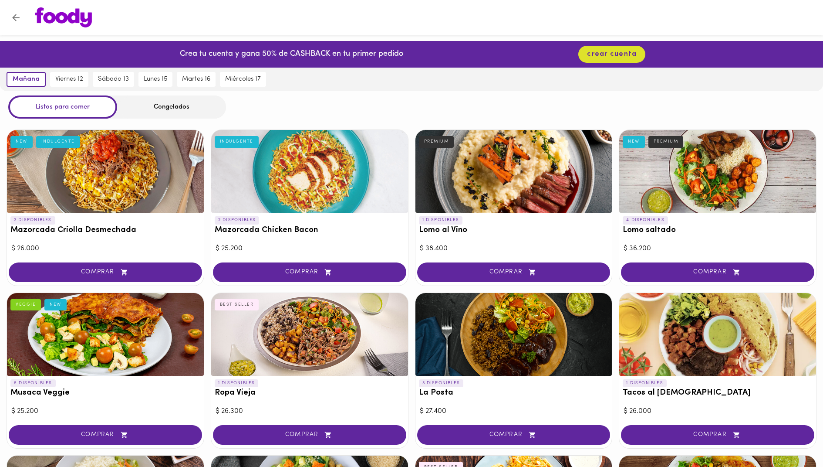  Describe the element at coordinates (514, 334) in the screenshot. I see `div: La Posta` at that location.